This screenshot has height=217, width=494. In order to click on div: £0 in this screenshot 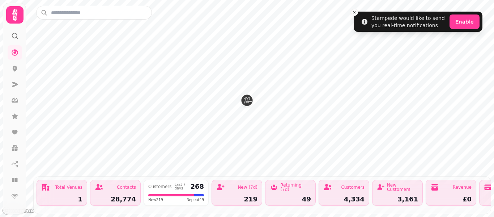, I will do `click(451, 199)`.